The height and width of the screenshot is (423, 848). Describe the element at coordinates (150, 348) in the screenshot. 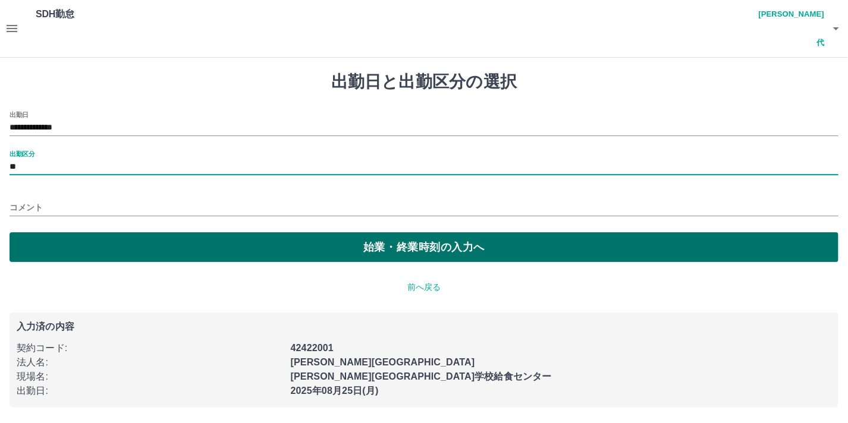

I see `p: 契約コード :` at that location.